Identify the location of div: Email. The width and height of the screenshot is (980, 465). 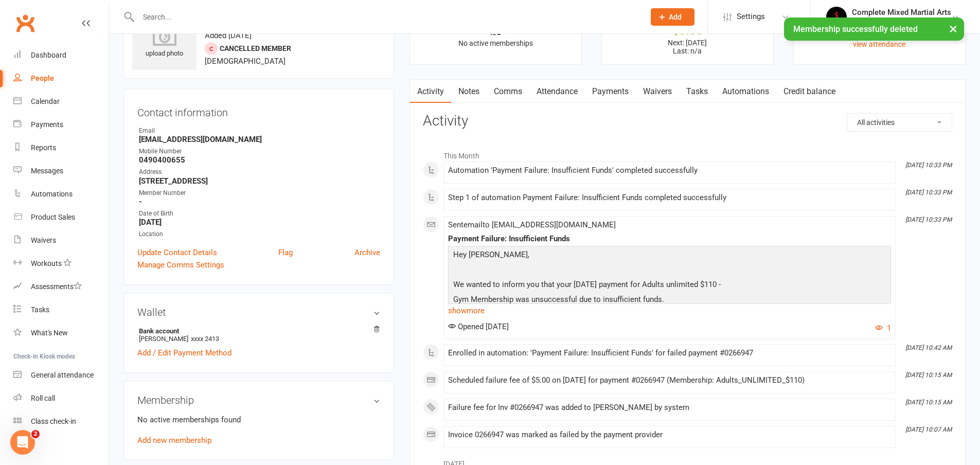
(259, 131).